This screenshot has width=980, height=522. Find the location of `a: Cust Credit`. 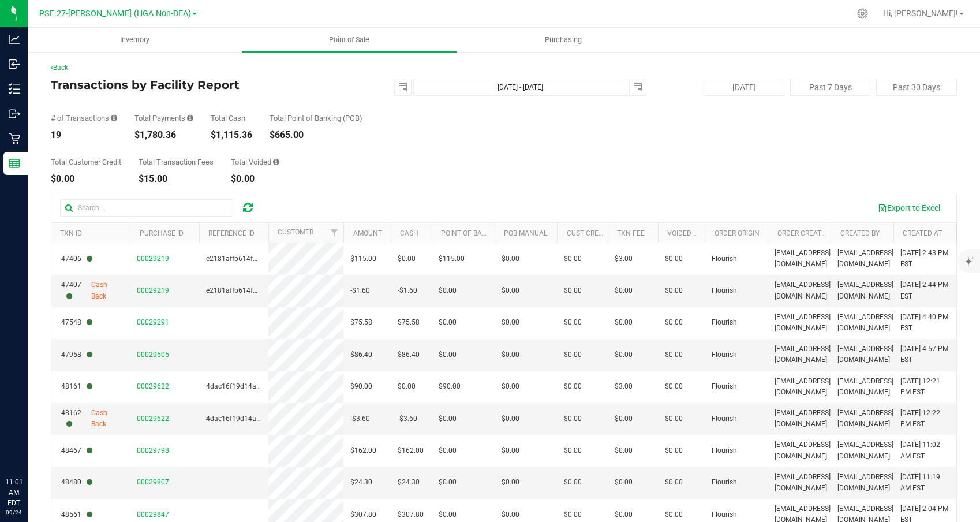

a: Cust Credit is located at coordinates (588, 233).